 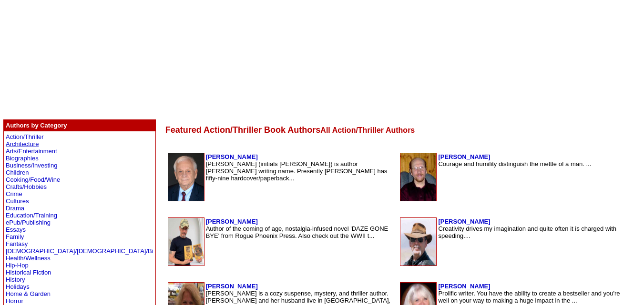 I want to click on a: History, so click(x=15, y=280).